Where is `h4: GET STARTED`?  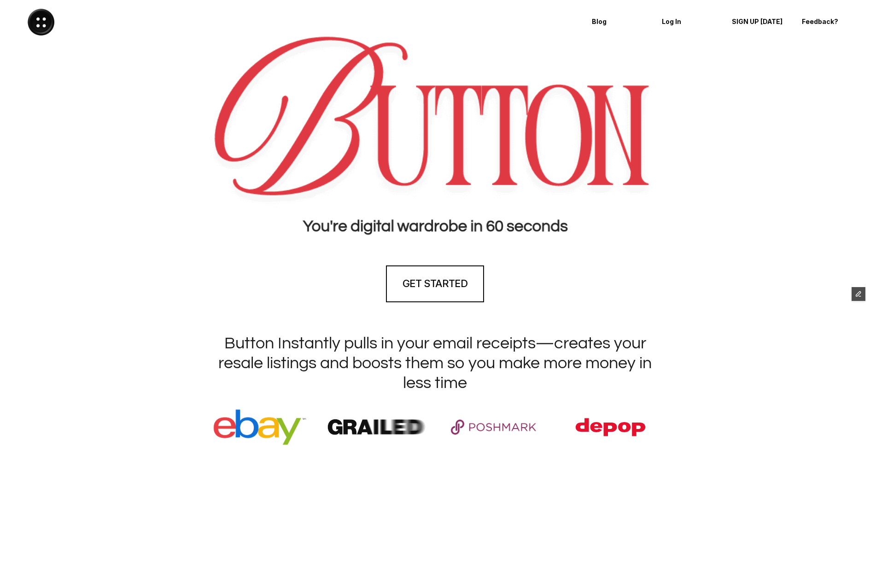 h4: GET STARTED is located at coordinates (435, 284).